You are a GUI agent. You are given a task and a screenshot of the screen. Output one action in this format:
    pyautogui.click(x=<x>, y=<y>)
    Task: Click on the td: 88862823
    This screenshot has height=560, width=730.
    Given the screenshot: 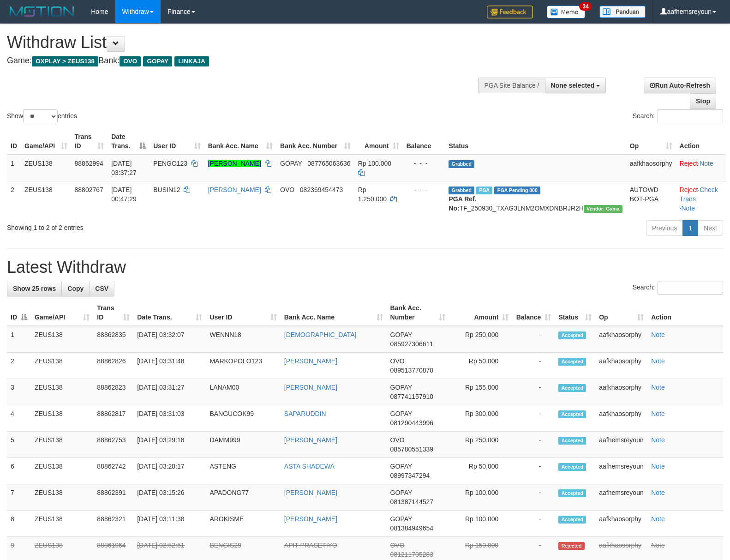 What is the action you would take?
    pyautogui.click(x=113, y=392)
    